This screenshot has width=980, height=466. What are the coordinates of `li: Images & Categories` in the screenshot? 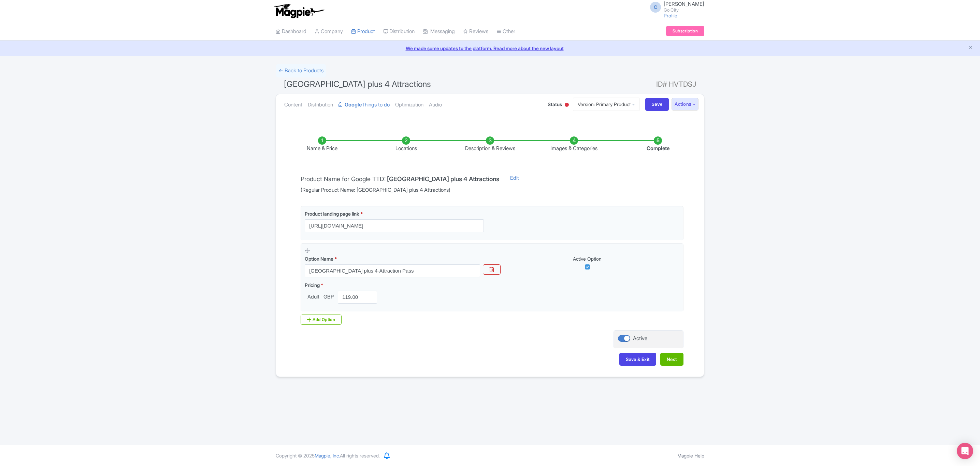 It's located at (574, 144).